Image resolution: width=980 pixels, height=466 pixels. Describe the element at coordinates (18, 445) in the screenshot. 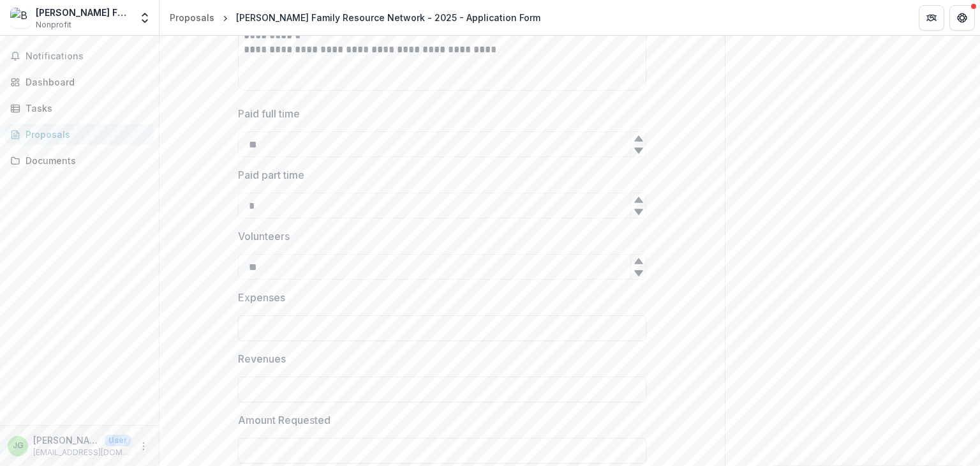

I see `div: Janna Gordon` at that location.